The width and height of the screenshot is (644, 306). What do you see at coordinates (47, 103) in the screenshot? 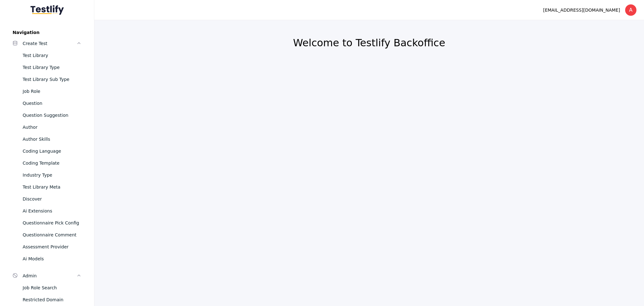
I see `a: Question` at bounding box center [47, 103].